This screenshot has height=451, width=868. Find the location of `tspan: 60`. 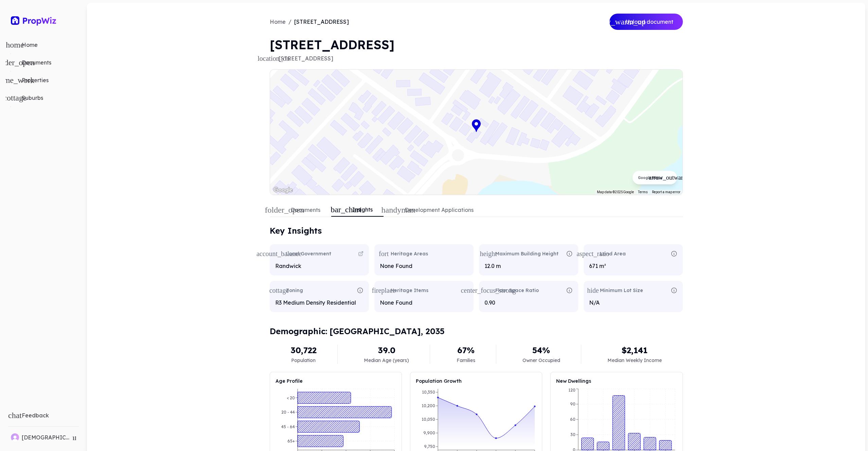

tspan: 60 is located at coordinates (573, 419).